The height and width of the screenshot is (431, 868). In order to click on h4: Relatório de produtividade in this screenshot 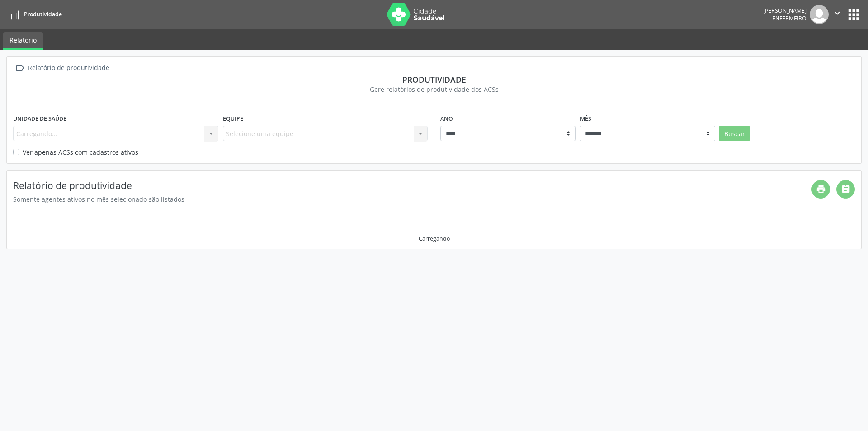, I will do `click(412, 186)`.